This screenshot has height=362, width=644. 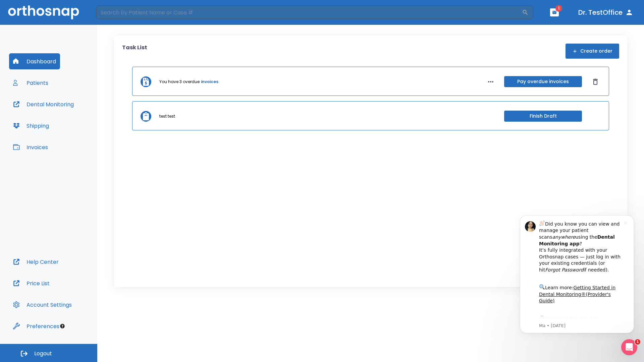 What do you see at coordinates (543, 116) in the screenshot?
I see `button: Finish Draft` at bounding box center [543, 116].